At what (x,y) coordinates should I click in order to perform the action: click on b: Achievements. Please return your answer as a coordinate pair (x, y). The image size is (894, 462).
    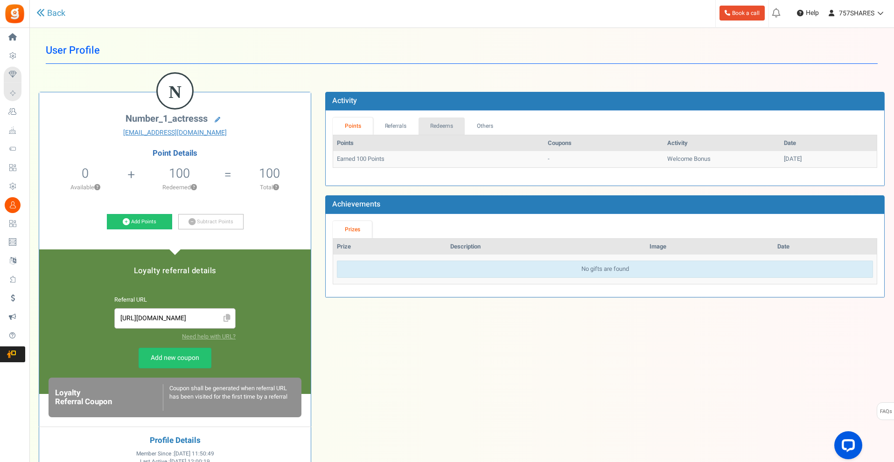
    Looking at the image, I should click on (356, 204).